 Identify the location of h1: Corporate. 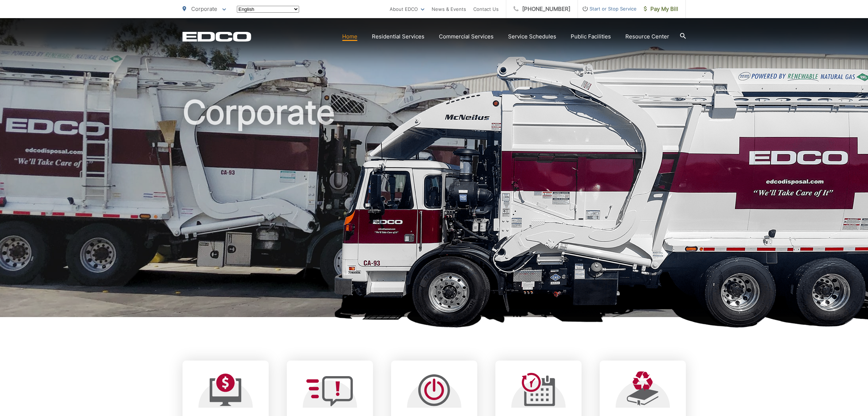
(434, 209).